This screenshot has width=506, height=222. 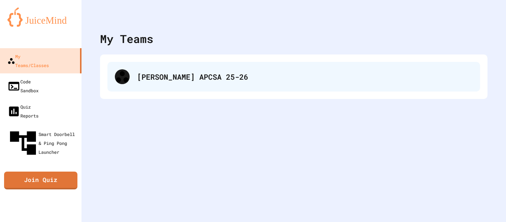 I want to click on div: My Teams/Classes, so click(x=28, y=61).